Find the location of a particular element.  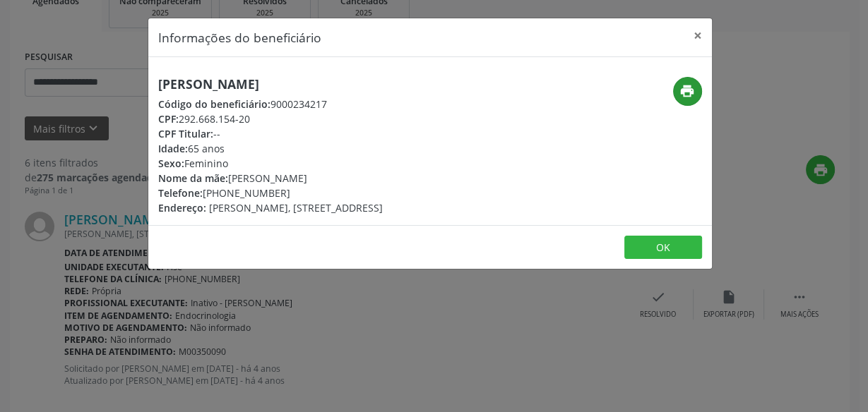

div: 9000234217 is located at coordinates (271, 104).